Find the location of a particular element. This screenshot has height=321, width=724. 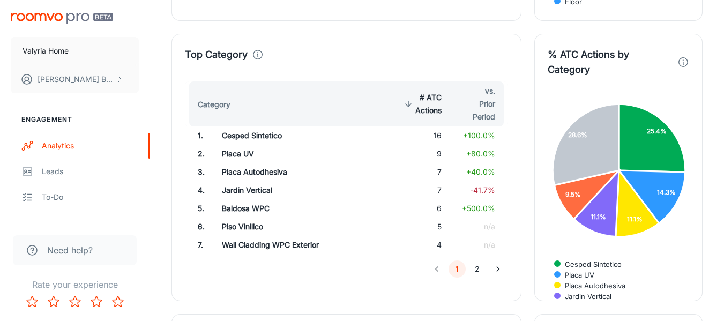

p: Rate your experience is located at coordinates (75, 285).